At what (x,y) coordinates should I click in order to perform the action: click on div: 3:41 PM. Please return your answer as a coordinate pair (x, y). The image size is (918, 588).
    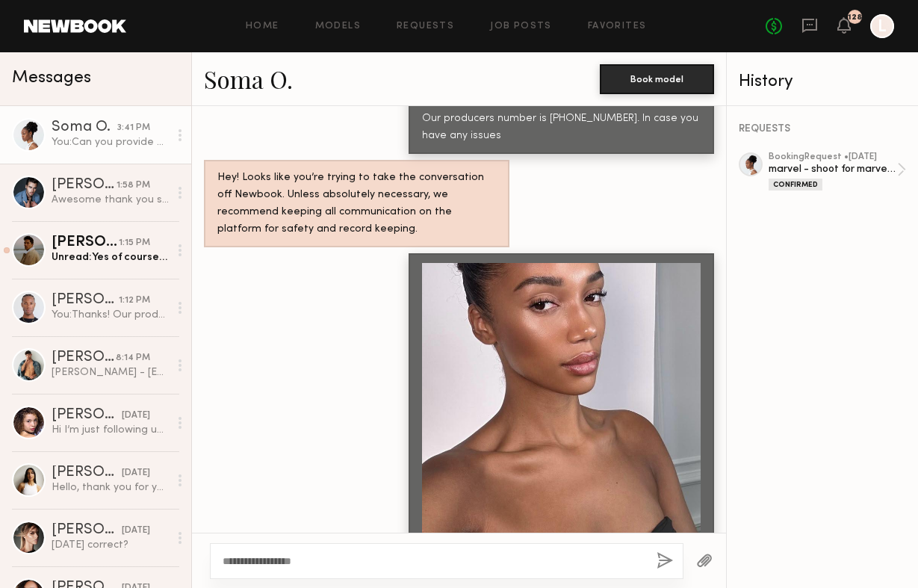
    Looking at the image, I should click on (134, 127).